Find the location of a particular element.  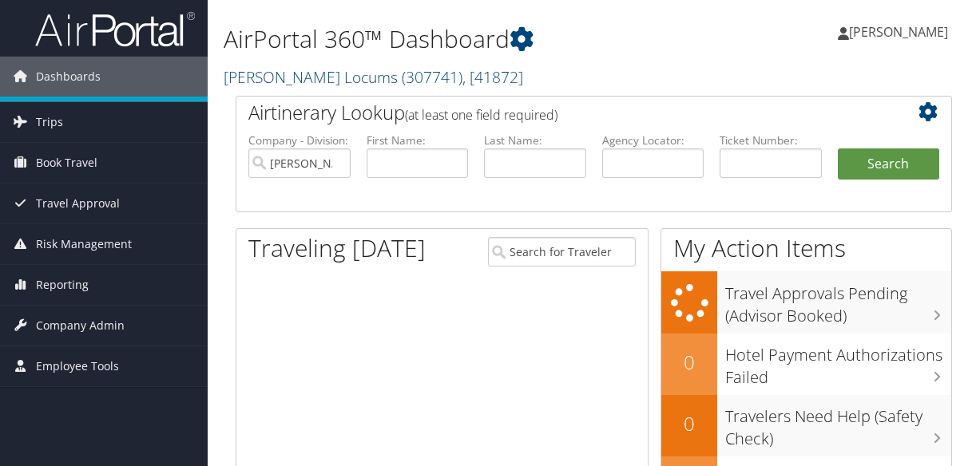

a: Travel Approvals Pending (Advisor Booked) is located at coordinates (805, 302).